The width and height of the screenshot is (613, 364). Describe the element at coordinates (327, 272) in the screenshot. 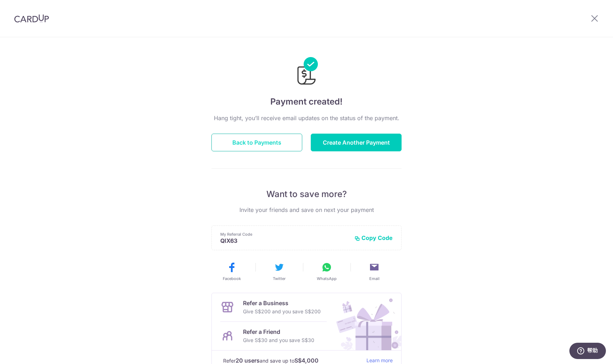

I see `button: WhatsApp` at that location.